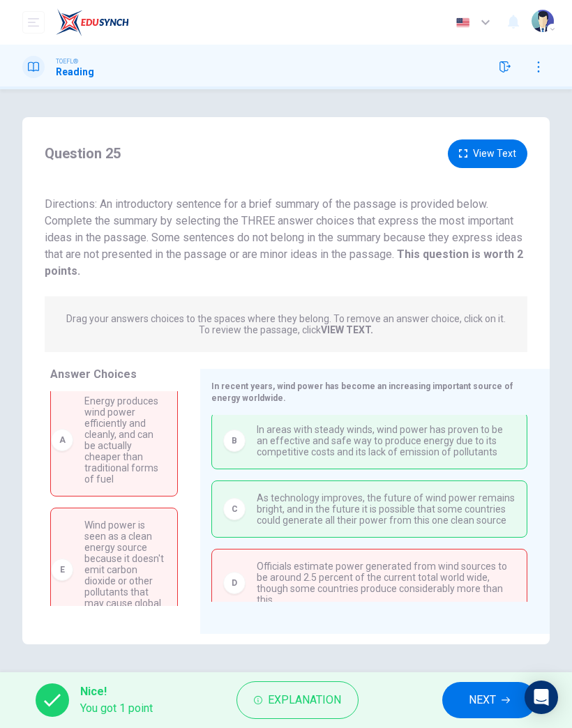 This screenshot has width=572, height=728. What do you see at coordinates (33, 22) in the screenshot?
I see `button: open mobile menu` at bounding box center [33, 22].